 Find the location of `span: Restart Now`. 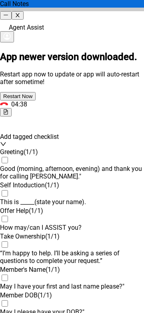

span: Restart Now is located at coordinates (18, 96).